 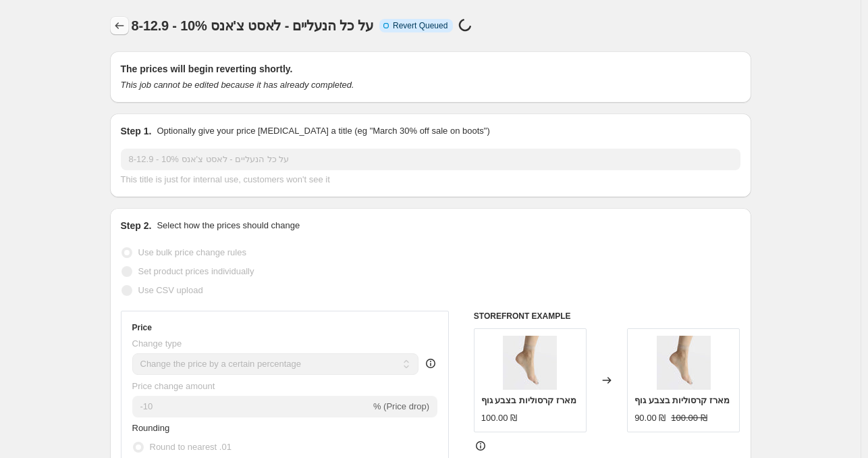 I want to click on input: -15, so click(x=251, y=406).